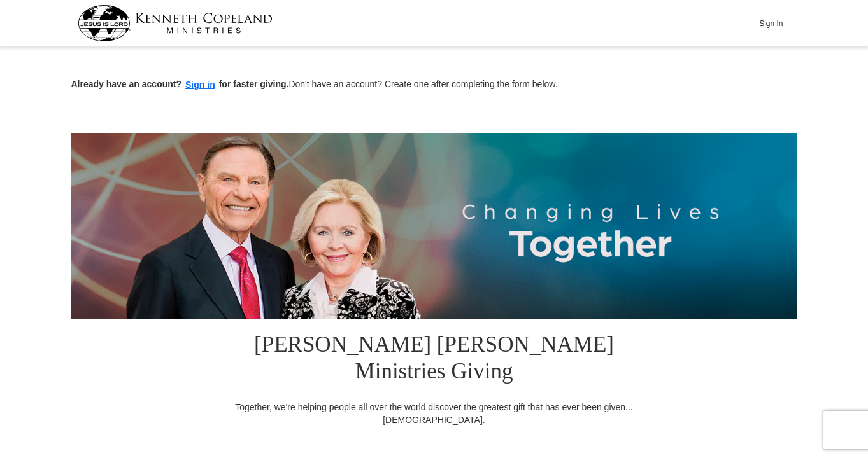  Describe the element at coordinates (435, 414) in the screenshot. I see `div: Together, we're helping people all over the world discover the greatest gift that has ever been g...` at that location.